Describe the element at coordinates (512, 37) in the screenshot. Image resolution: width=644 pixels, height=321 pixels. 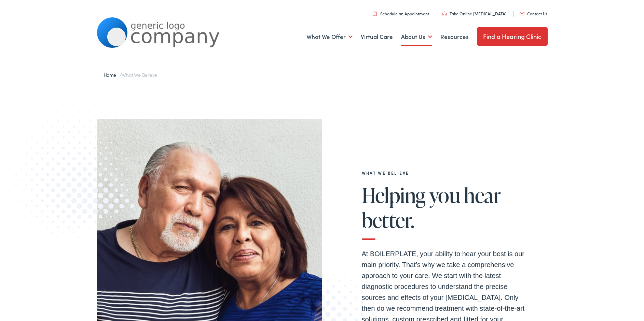
I see `a: Find a Hearing Clinic` at that location.